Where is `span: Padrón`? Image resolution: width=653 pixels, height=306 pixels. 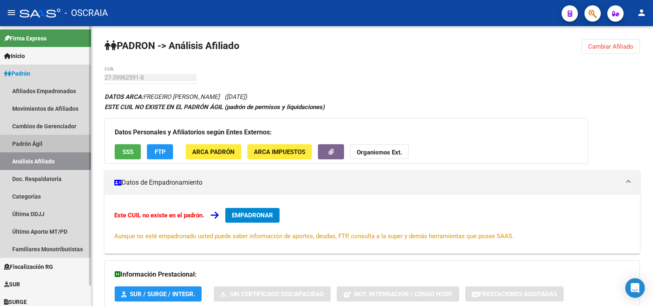 span: Padrón is located at coordinates (17, 74).